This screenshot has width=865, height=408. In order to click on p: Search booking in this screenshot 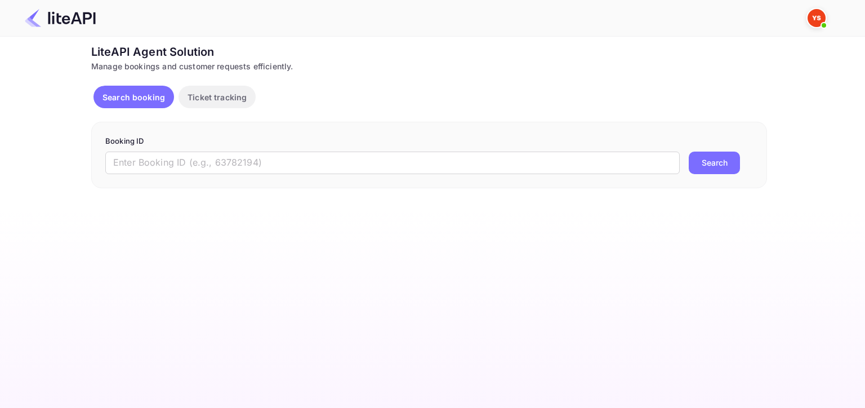, I will do `click(133, 97)`.